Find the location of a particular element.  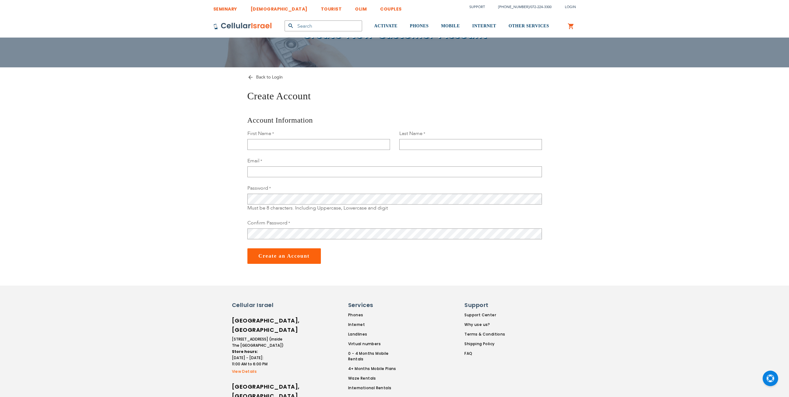

span: Create an Account is located at coordinates (284, 255).